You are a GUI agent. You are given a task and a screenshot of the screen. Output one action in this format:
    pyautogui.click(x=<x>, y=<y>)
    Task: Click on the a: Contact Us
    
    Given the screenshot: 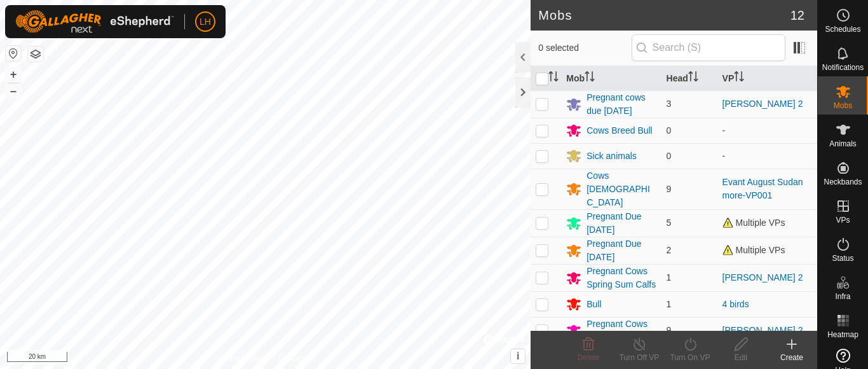 What is the action you would take?
    pyautogui.click(x=296, y=358)
    